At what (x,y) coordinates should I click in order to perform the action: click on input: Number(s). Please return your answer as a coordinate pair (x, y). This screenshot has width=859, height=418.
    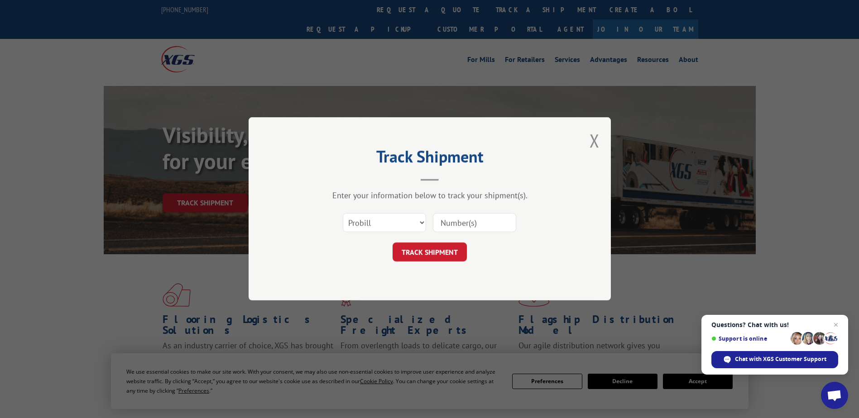
    Looking at the image, I should click on (474, 223).